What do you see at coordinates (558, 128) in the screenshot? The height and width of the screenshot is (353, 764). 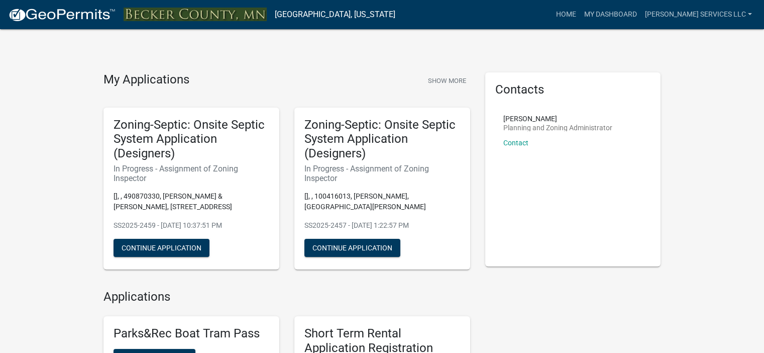 I see `p: Planning and Zoning Administrator` at bounding box center [558, 128].